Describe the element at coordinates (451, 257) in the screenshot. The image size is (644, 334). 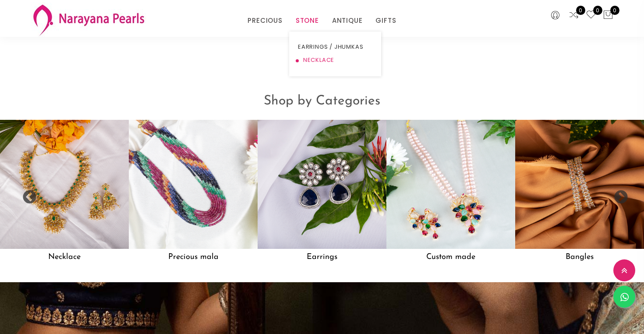
I see `h5: Custom made` at that location.